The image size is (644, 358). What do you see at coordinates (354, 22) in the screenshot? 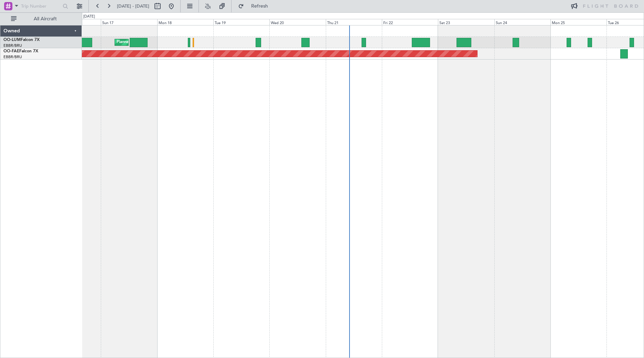
I see `div: Thu 21` at bounding box center [354, 22].